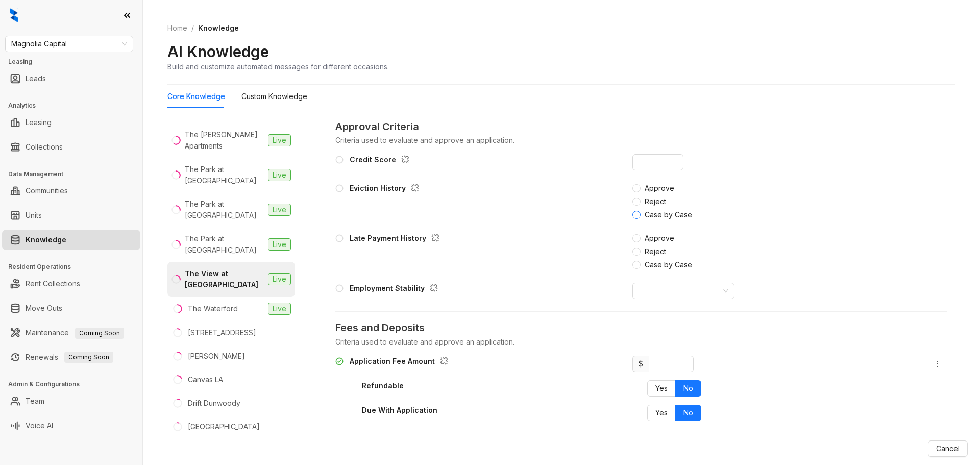  Describe the element at coordinates (71, 357) in the screenshot. I see `li: Renewals` at that location.